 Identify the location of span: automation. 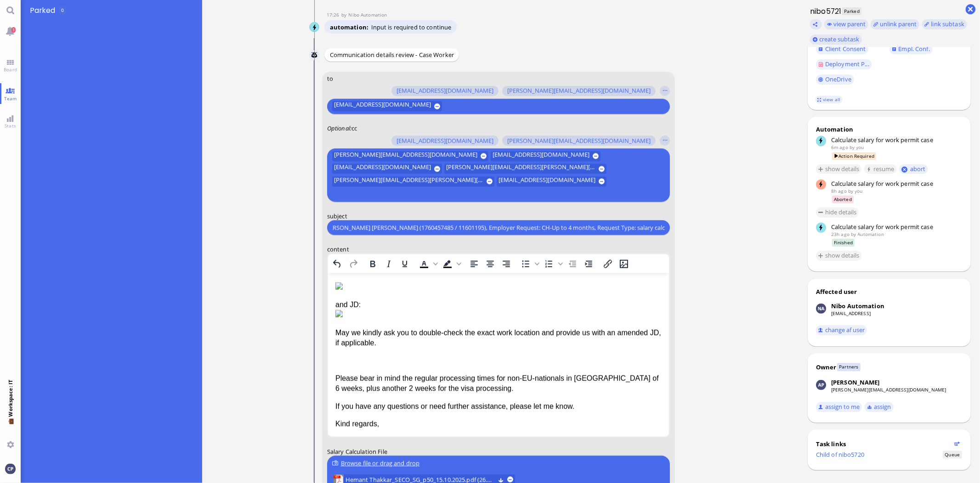
(351, 27).